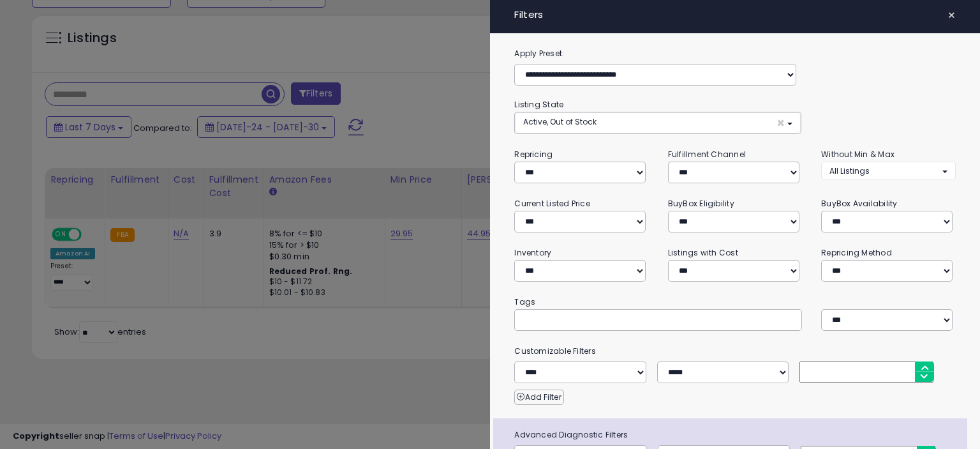 This screenshot has width=980, height=449. Describe the element at coordinates (560, 121) in the screenshot. I see `span: Active, Out of Stock` at that location.